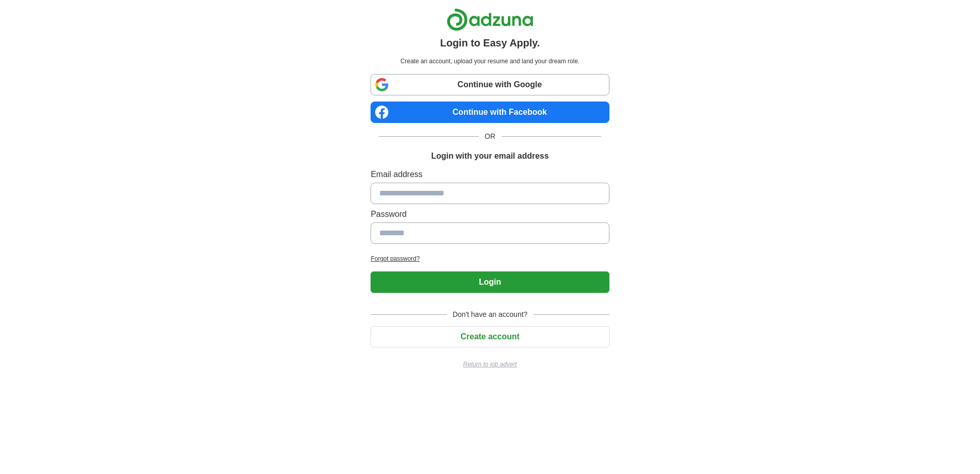 The width and height of the screenshot is (980, 474). Describe the element at coordinates (490, 214) in the screenshot. I see `label: Password` at that location.